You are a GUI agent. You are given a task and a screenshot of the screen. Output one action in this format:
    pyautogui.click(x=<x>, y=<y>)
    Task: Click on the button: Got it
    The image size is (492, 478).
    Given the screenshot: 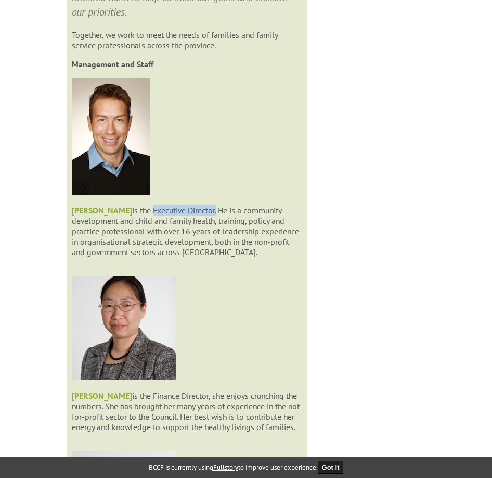 What is the action you would take?
    pyautogui.click(x=331, y=467)
    